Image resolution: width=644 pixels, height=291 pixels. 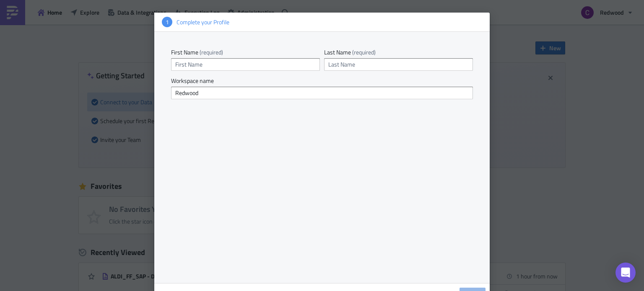 I want to click on label: Workspace name, so click(x=322, y=81).